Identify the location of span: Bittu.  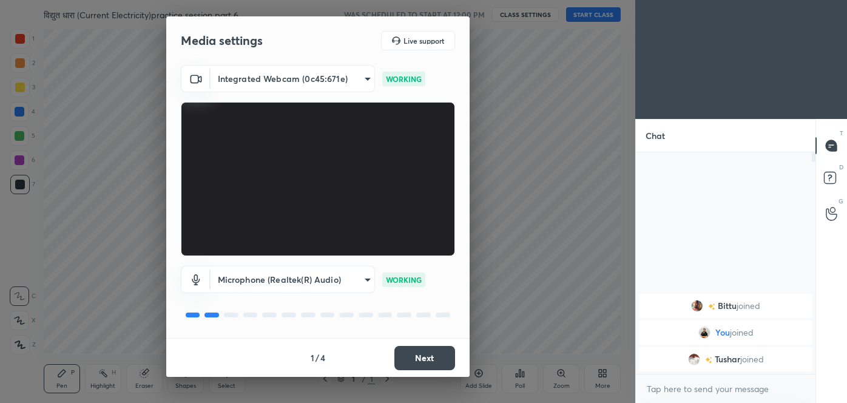
(727, 306).